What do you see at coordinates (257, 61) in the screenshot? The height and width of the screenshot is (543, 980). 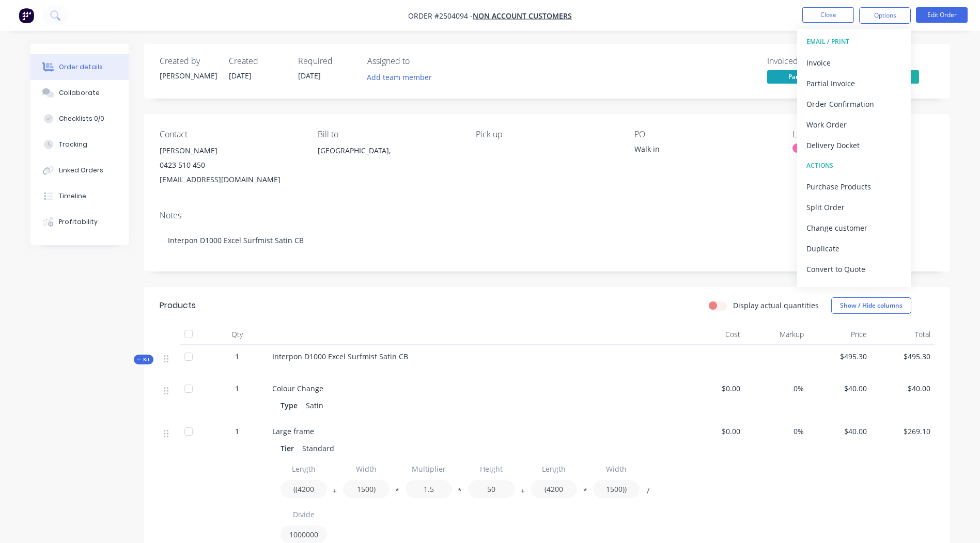 I see `div: Created` at bounding box center [257, 61].